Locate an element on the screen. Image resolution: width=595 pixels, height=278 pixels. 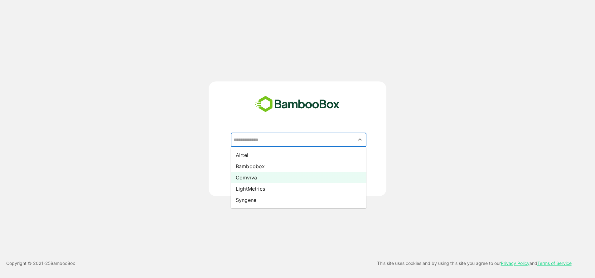
li: Syngene is located at coordinates (298, 200).